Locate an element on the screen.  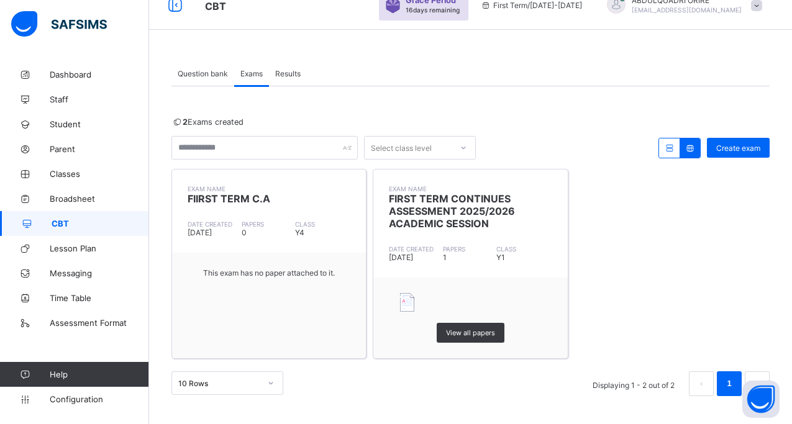
span: CBT is located at coordinates (100, 224).